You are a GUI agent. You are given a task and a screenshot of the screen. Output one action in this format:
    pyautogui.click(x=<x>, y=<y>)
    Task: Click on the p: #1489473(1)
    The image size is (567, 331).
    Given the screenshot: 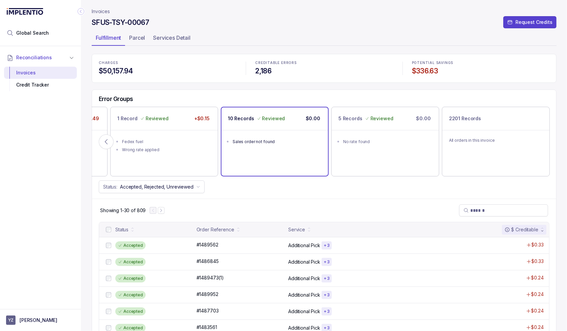 What is the action you would take?
    pyautogui.click(x=210, y=278)
    